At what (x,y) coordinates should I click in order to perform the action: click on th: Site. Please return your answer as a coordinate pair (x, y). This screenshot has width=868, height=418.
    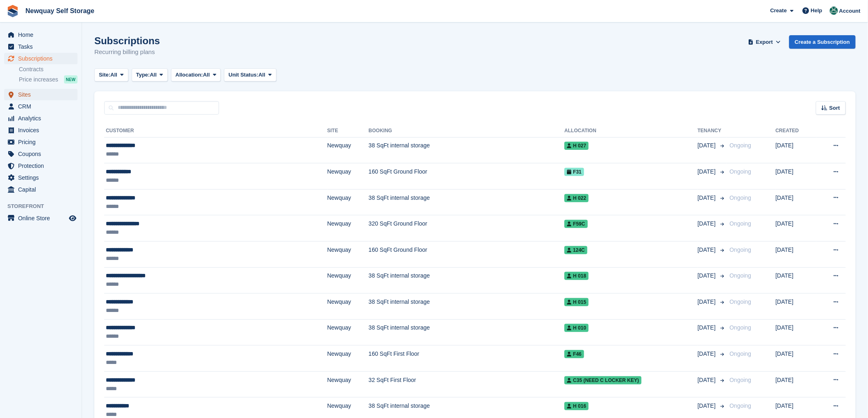
    Looking at the image, I should click on (348, 131).